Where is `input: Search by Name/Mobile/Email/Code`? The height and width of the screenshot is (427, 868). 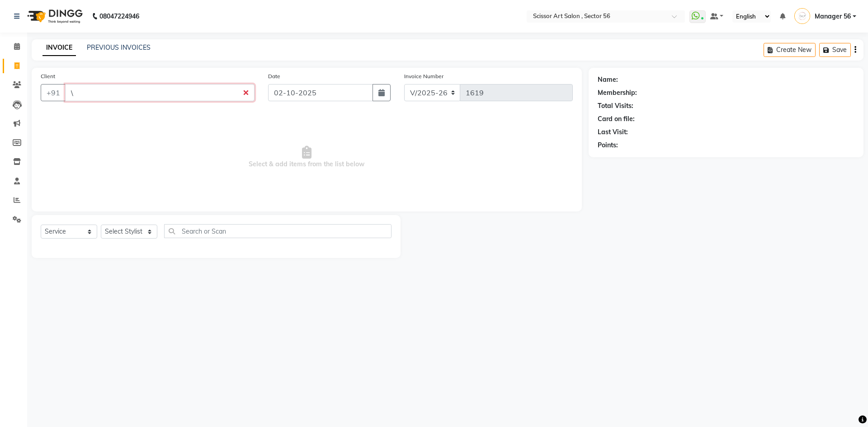
input: Search by Name/Mobile/Email/Code is located at coordinates (159, 93).